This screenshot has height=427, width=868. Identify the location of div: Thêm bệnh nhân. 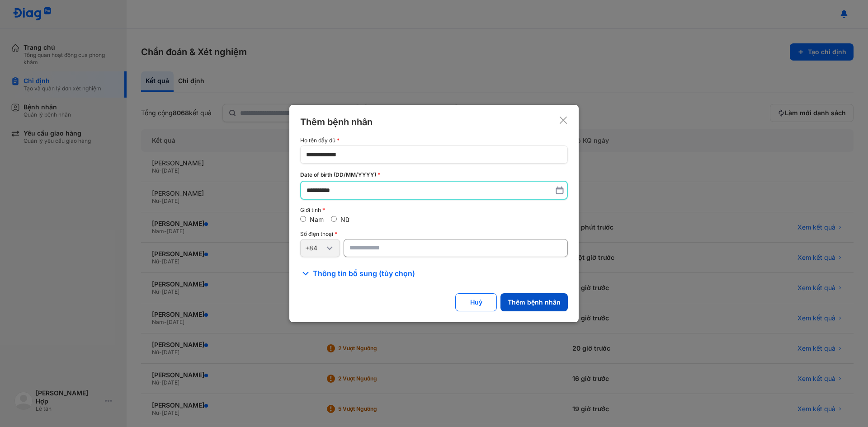
(337, 122).